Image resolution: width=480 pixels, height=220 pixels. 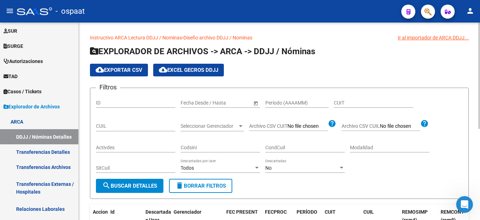 I want to click on button: Exportar CSV, so click(x=119, y=70).